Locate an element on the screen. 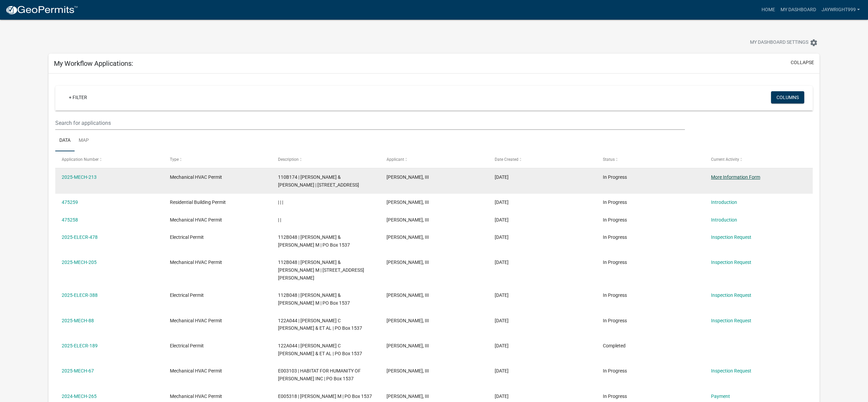 The width and height of the screenshot is (868, 402). a: 2025-ELECR-388 is located at coordinates (80, 295).